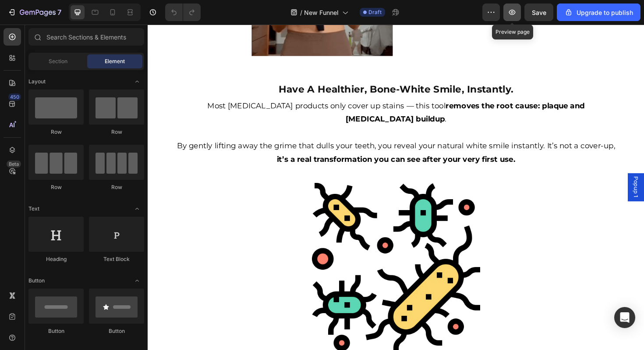 Image resolution: width=644 pixels, height=350 pixels. I want to click on button: 7, so click(34, 12).